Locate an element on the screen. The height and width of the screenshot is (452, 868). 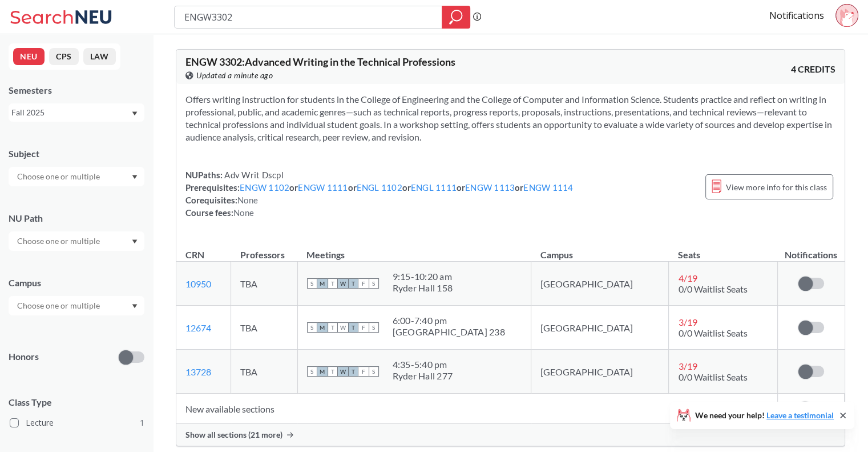
a: Notifications is located at coordinates (797, 15).